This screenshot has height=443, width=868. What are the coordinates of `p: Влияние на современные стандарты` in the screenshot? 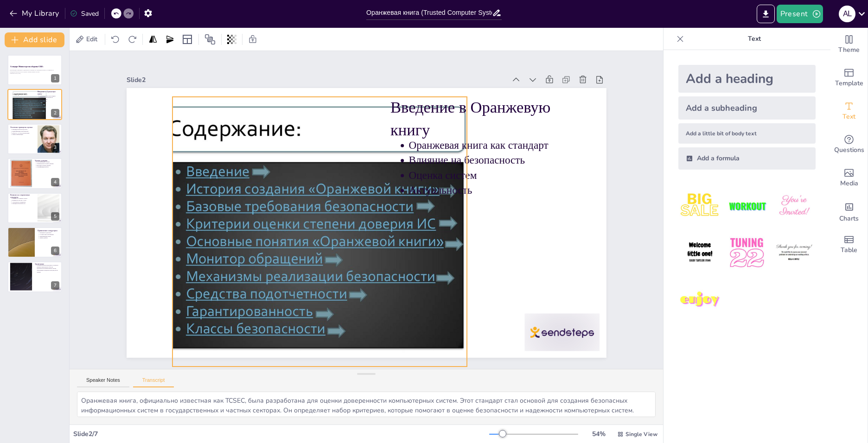 It's located at (22, 196).